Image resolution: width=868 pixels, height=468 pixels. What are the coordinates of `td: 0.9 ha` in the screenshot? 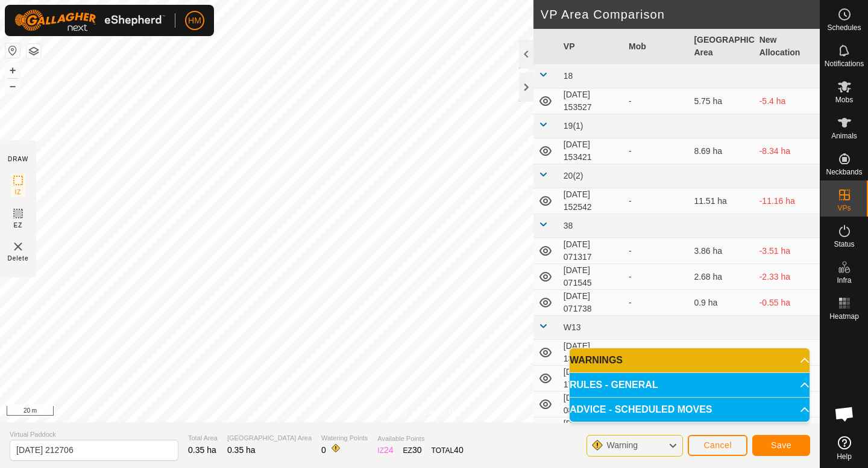 It's located at (721, 303).